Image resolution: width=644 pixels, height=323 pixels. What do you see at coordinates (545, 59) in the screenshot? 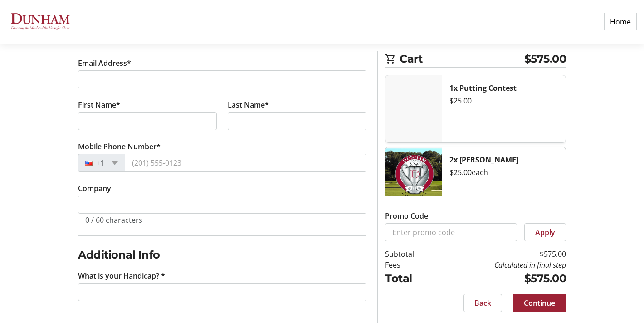
I see `span: $575.00` at bounding box center [545, 59].